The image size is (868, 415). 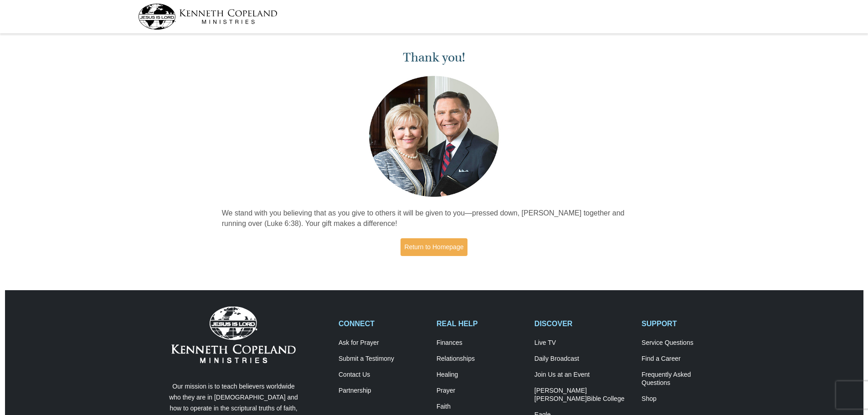 I want to click on a: Submit a Testimony, so click(x=383, y=359).